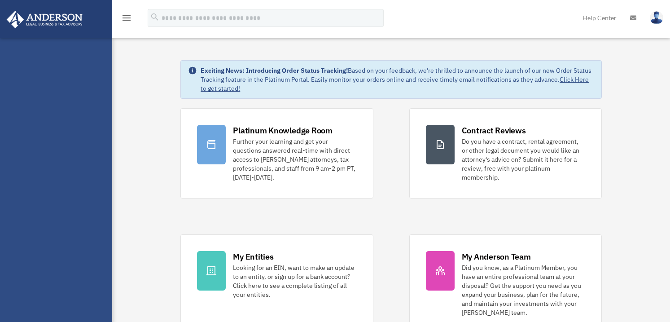  I want to click on div: My Anderson Team, so click(497, 256).